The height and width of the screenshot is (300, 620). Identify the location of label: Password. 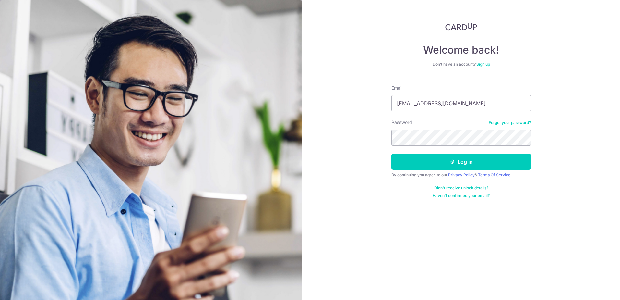
(402, 122).